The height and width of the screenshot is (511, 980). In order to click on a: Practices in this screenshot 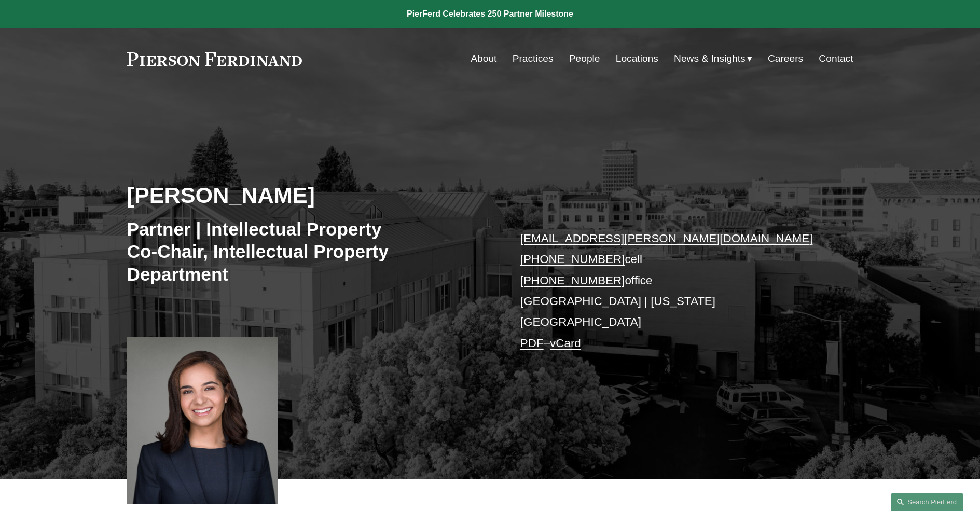, I will do `click(533, 59)`.